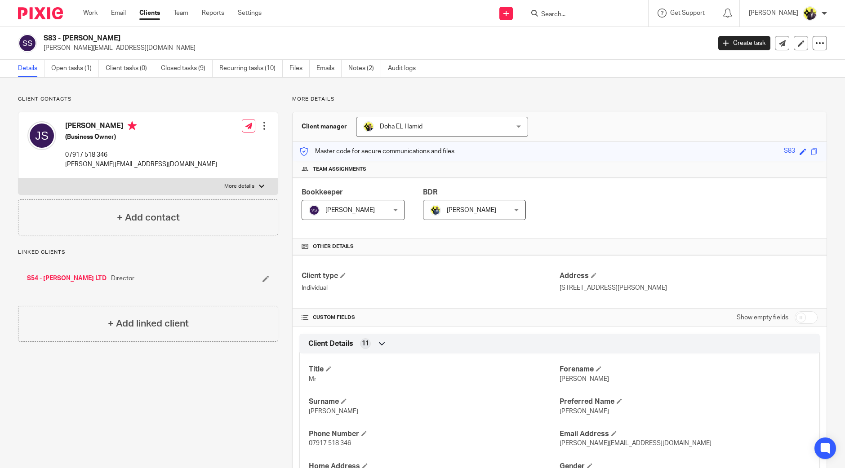 This screenshot has width=845, height=468. What do you see at coordinates (431, 288) in the screenshot?
I see `p: Individual` at bounding box center [431, 288].